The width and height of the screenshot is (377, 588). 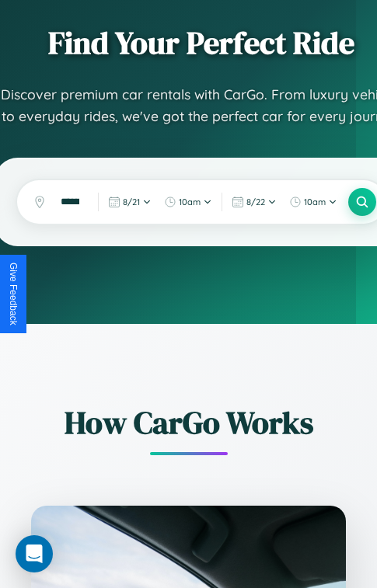 I want to click on span: 8 / 22, so click(x=256, y=202).